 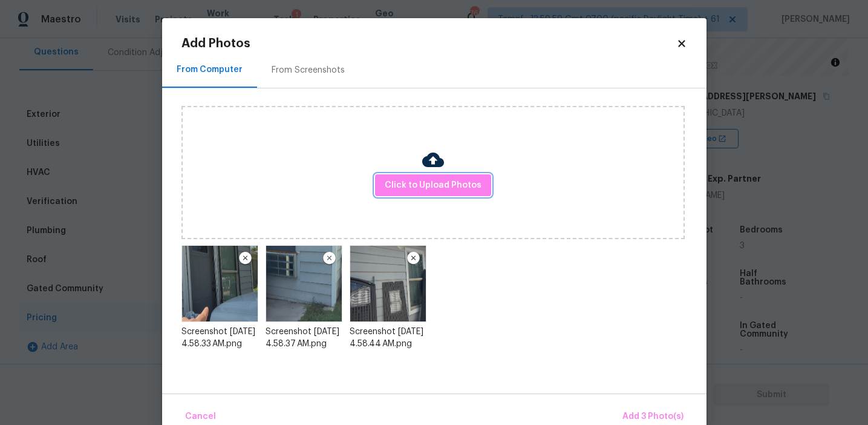 I want to click on span: Click to Upload Photos, so click(x=433, y=185).